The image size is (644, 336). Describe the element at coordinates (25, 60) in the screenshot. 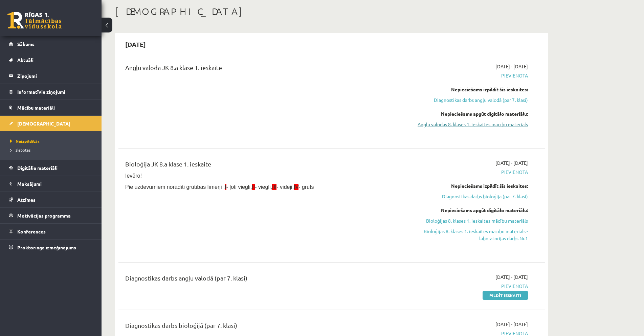

I see `span: Aktuāli` at that location.